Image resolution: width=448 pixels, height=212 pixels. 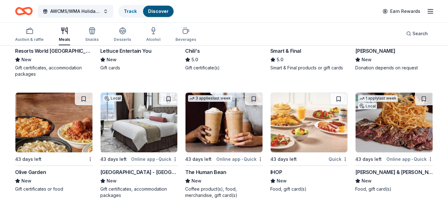 What do you see at coordinates (24, 11) in the screenshot?
I see `a: Home` at bounding box center [24, 11].